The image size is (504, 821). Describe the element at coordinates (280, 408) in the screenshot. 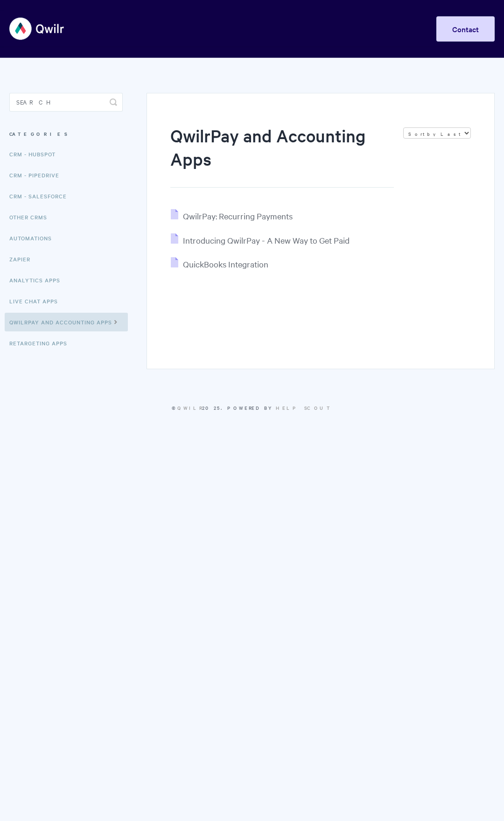

I see `span: Powered by` at that location.